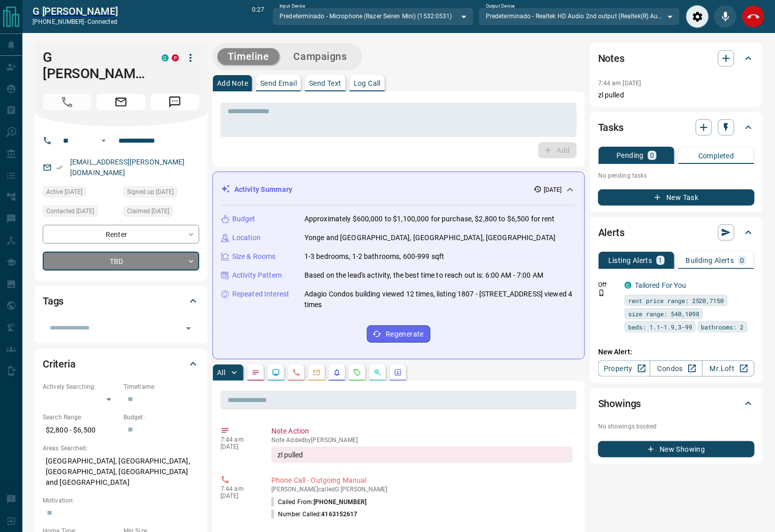  What do you see at coordinates (723, 327) in the screenshot?
I see `span: bathrooms: 2` at bounding box center [723, 327].